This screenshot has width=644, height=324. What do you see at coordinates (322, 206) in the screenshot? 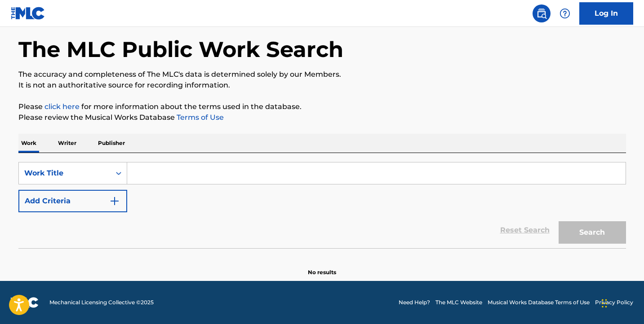
I see `form: Search Form` at bounding box center [322, 206].